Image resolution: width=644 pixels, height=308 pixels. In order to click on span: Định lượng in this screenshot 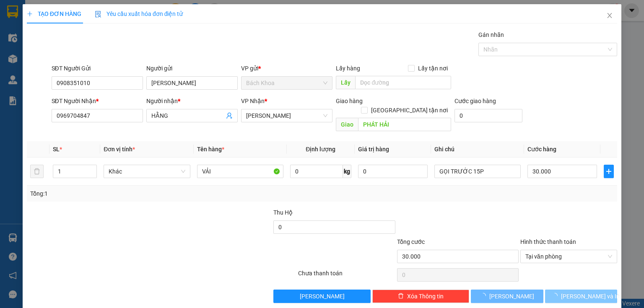, I will do `click(321, 149)`.